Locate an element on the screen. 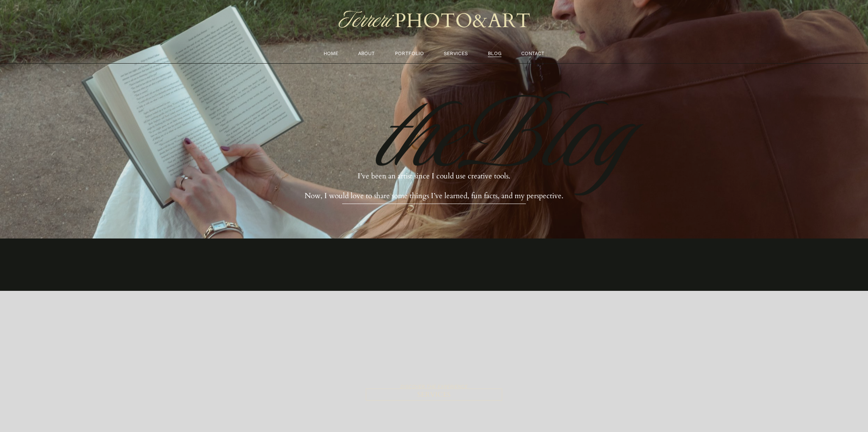 This screenshot has width=868, height=432. a: ABOUT is located at coordinates (366, 53).